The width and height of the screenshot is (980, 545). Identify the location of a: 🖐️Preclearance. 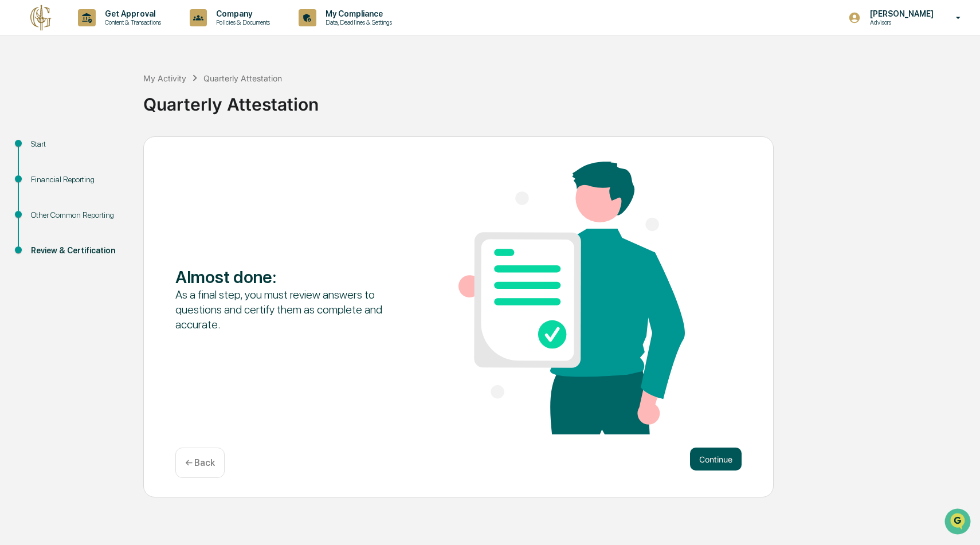
(42, 150).